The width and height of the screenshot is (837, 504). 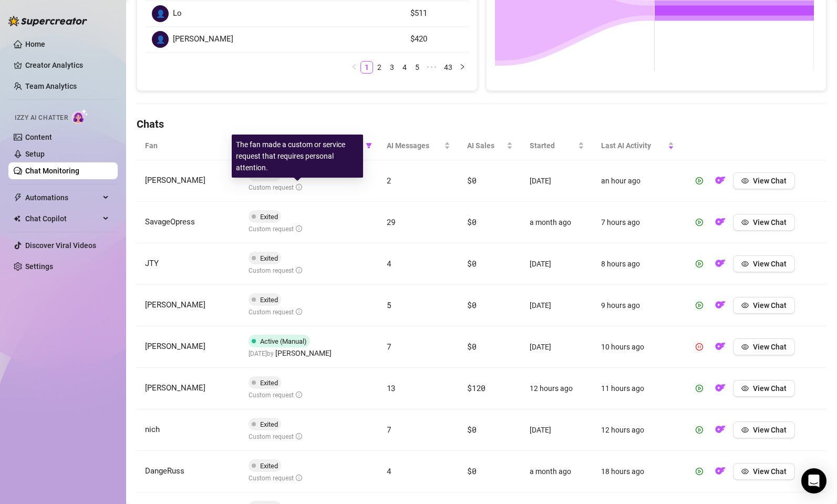 What do you see at coordinates (389, 305) in the screenshot?
I see `span: 5` at bounding box center [389, 305].